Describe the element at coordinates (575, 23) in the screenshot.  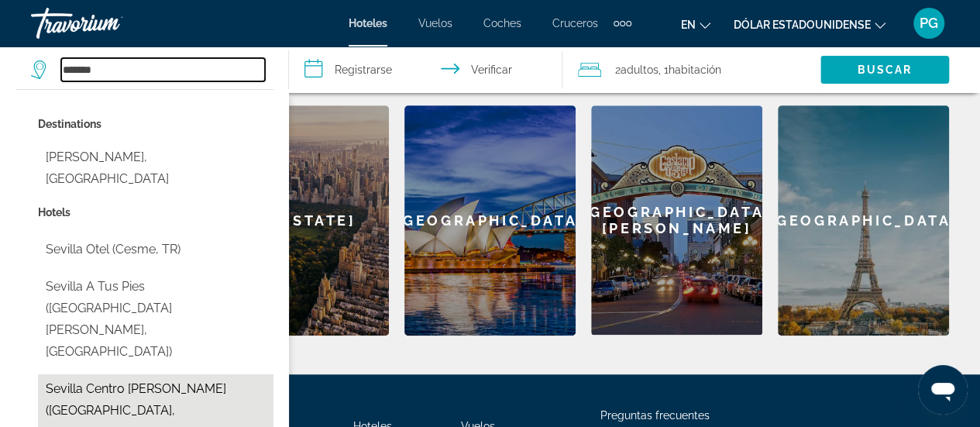
I see `font: Cruceros` at that location.